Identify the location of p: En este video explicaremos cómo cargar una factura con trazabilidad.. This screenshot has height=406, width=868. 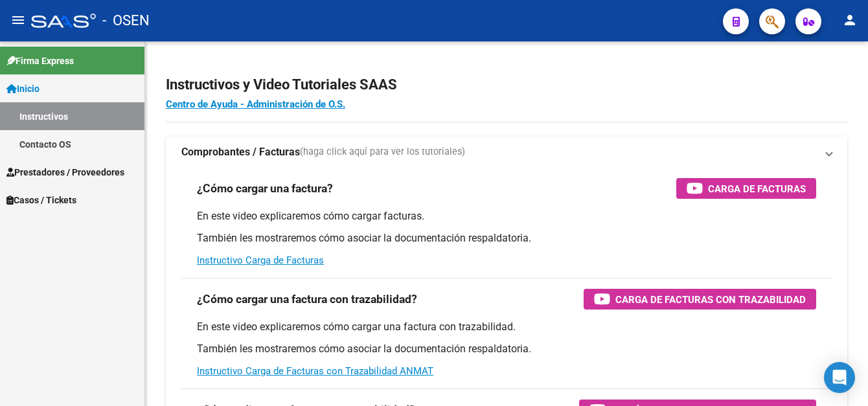
(506, 327).